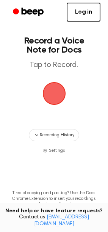 Image resolution: width=108 pixels, height=232 pixels. Describe the element at coordinates (57, 135) in the screenshot. I see `span: Recording History` at that location.